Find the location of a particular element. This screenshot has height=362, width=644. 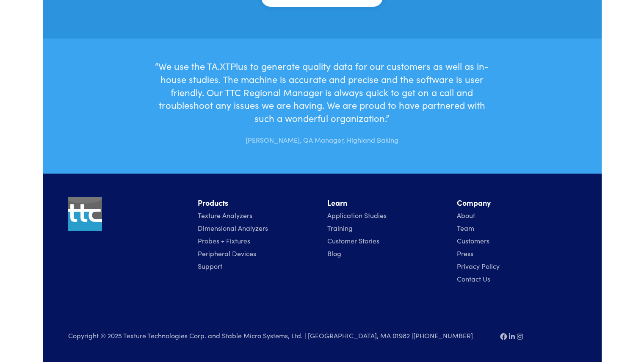

a: Dimensional Analyzers is located at coordinates (233, 228).